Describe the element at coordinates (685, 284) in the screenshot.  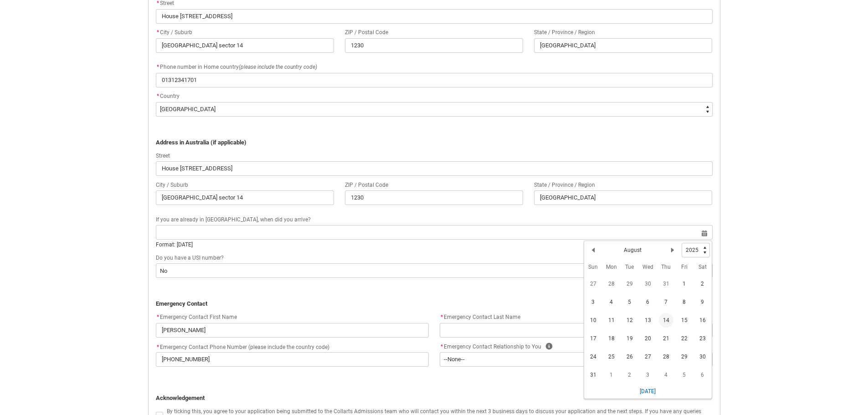
I see `td: 2025-08-01` at that location.